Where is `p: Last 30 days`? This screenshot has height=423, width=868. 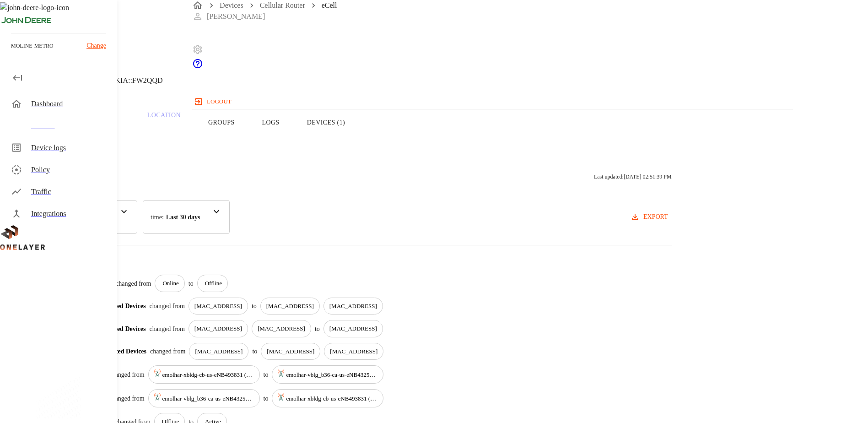
p: Last 30 days is located at coordinates (183, 217).